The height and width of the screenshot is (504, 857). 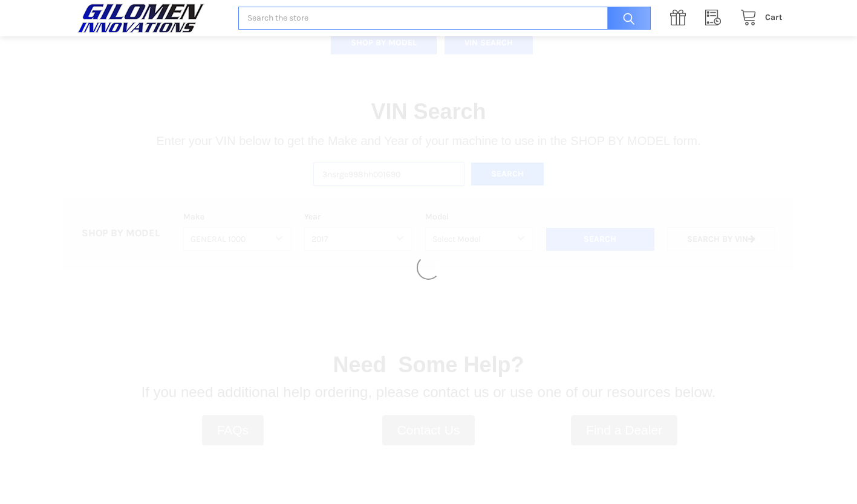 What do you see at coordinates (150, 18) in the screenshot?
I see `a: GILOMEN INNOVATIONS` at bounding box center [150, 18].